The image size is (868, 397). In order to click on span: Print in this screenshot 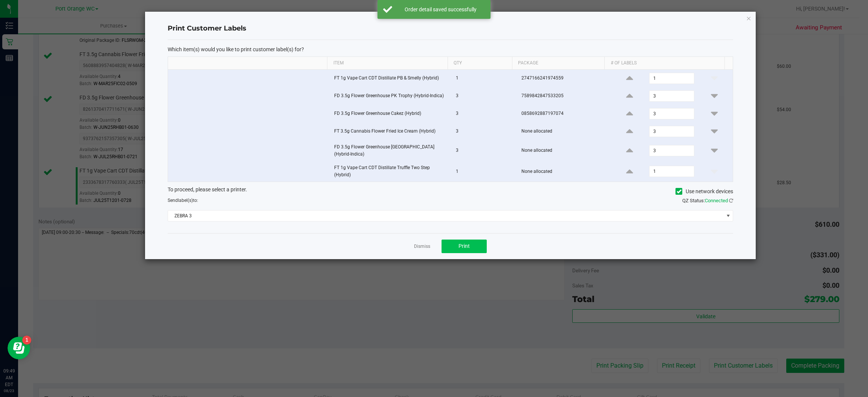, I will do `click(465, 246)`.